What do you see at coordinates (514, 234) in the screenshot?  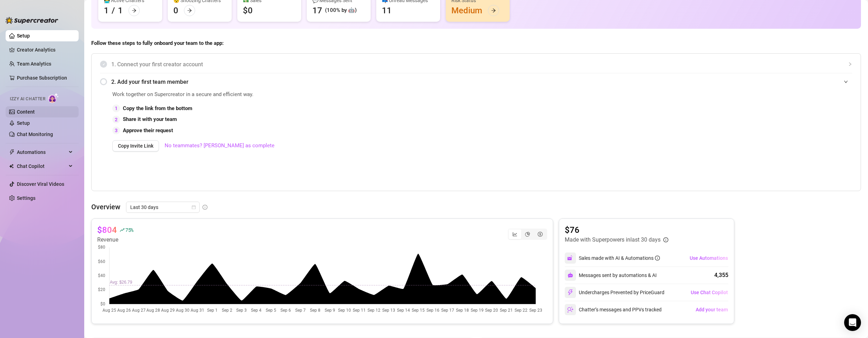 I see `span: line-chart` at bounding box center [514, 234].